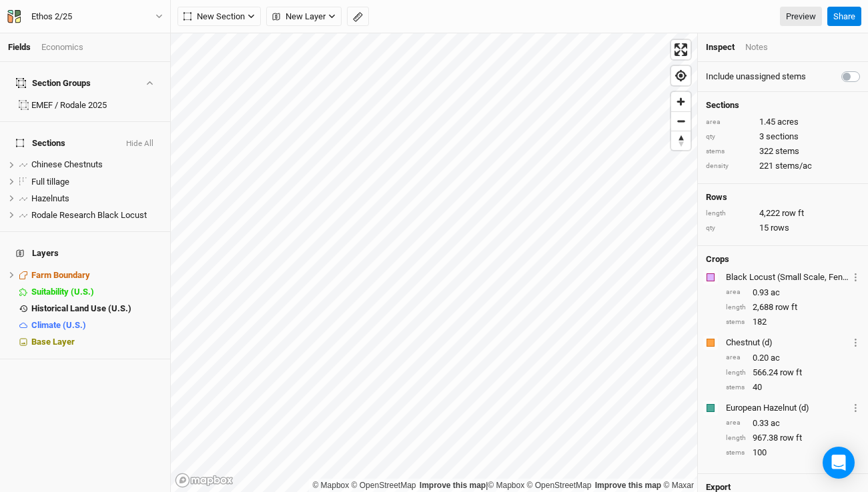 Image resolution: width=868 pixels, height=492 pixels. I want to click on div: 3, so click(783, 137).